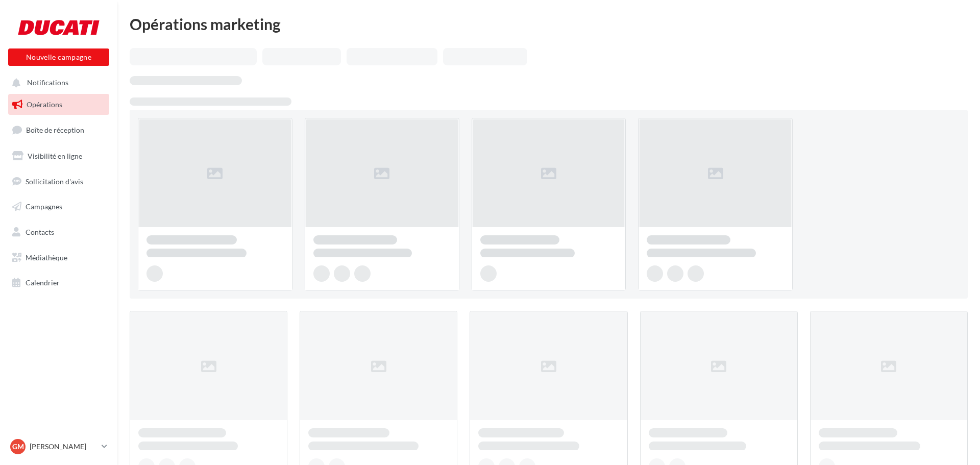 This screenshot has height=465, width=980. I want to click on span: Contacts, so click(40, 232).